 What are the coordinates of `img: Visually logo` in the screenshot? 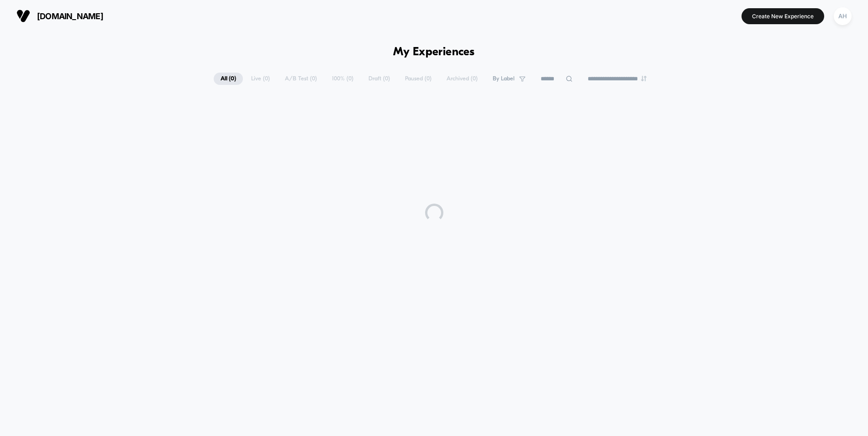 It's located at (23, 16).